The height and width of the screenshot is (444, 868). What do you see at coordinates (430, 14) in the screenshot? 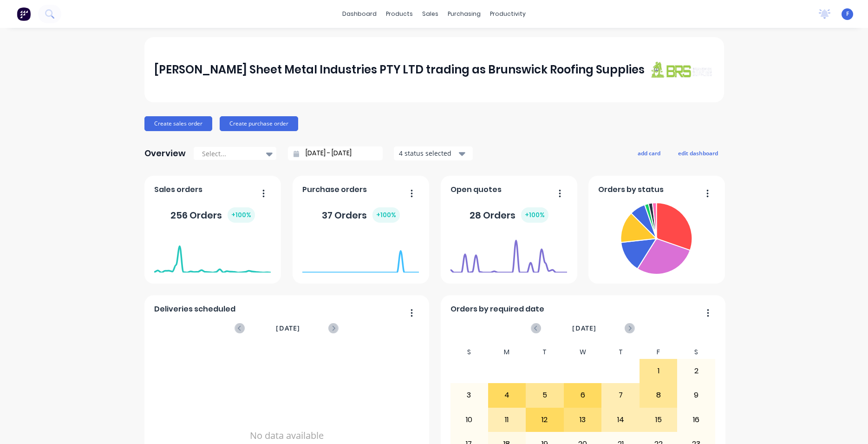
I see `div: sales` at bounding box center [430, 14].